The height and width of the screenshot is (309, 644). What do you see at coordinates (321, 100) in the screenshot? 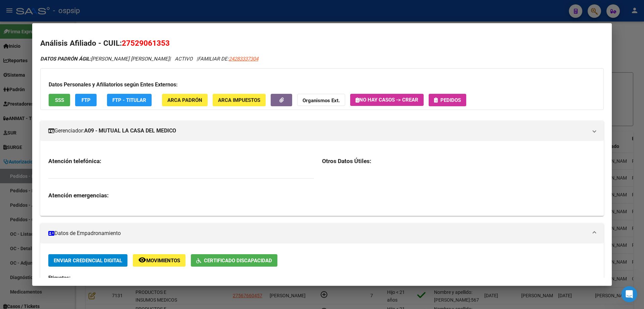
I see `button: Organismos Ext.` at bounding box center [321, 100].